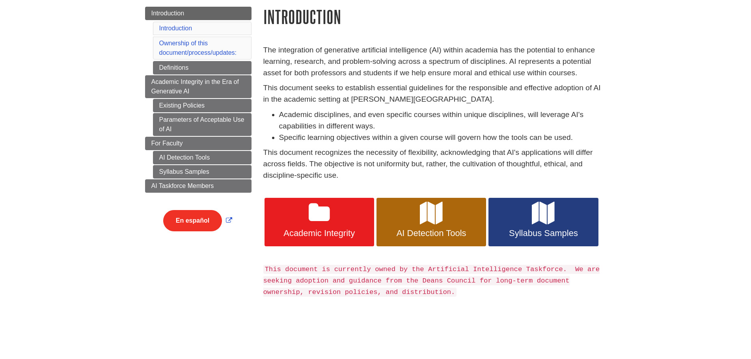 The width and height of the screenshot is (751, 359). Describe the element at coordinates (443, 121) in the screenshot. I see `li: Academic disciplines, and even specific courses within unique disciplines, will leverage AI's cap...` at that location.